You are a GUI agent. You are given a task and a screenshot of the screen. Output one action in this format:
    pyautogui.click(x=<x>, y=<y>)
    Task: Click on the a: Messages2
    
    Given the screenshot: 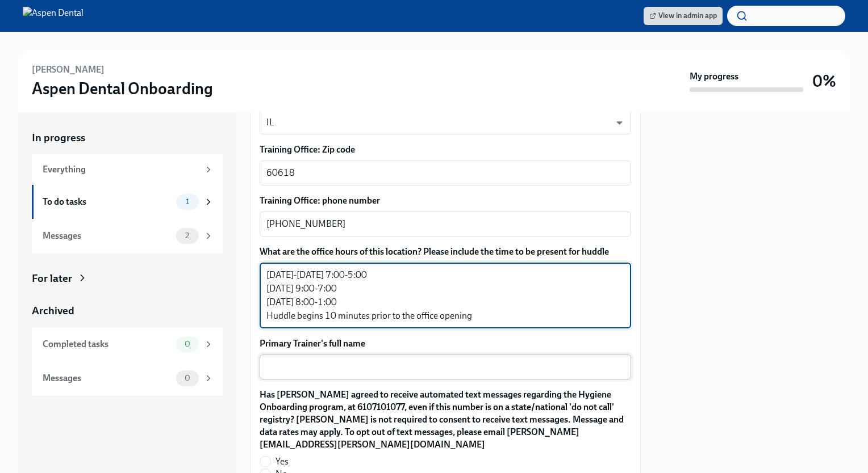 What is the action you would take?
    pyautogui.click(x=128, y=236)
    